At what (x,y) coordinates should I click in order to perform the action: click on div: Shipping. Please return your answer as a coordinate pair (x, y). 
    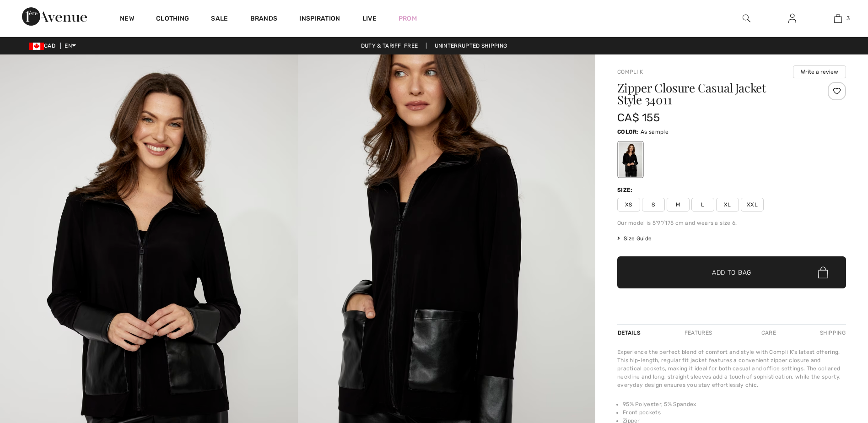
    Looking at the image, I should click on (832, 332).